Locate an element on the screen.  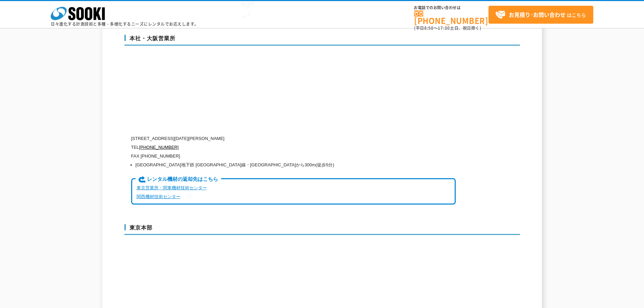
span: 17:30 is located at coordinates (444, 28).